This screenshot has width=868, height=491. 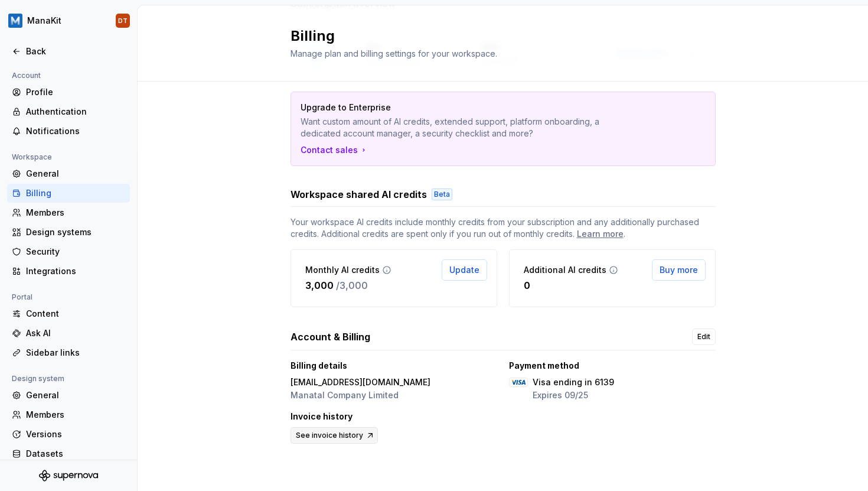 What do you see at coordinates (32, 157) in the screenshot?
I see `div: Workspace` at bounding box center [32, 157].